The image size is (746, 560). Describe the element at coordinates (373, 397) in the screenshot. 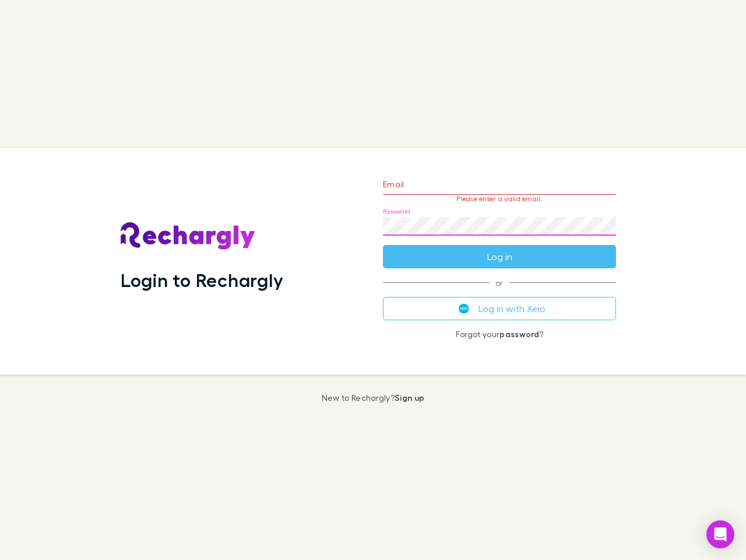

I see `p: New to Rechargly?` at that location.